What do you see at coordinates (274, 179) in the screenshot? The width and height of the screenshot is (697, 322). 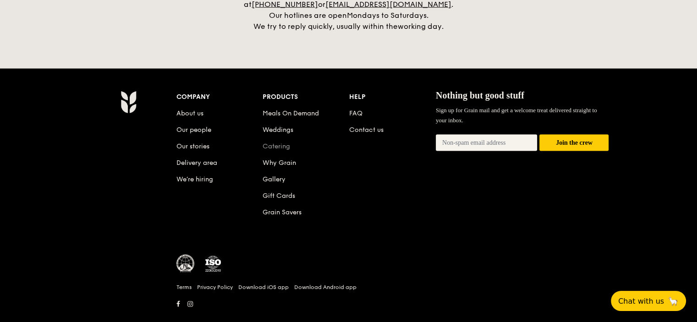 I see `a: Gallery` at bounding box center [274, 179].